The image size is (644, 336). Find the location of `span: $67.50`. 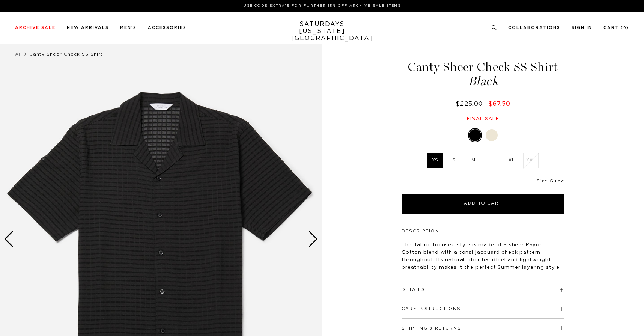

span: $67.50 is located at coordinates (499, 104).